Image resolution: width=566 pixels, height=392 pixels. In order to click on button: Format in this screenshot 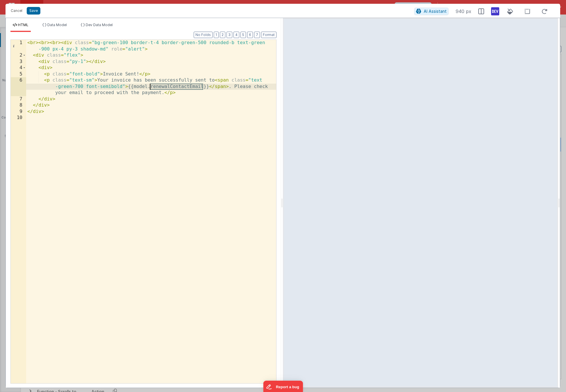, I will do `click(268, 35)`.